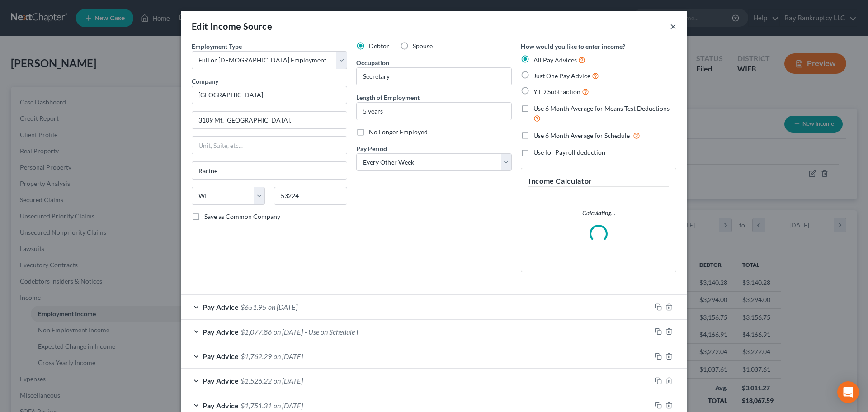 The width and height of the screenshot is (868, 412). Describe the element at coordinates (331, 331) in the screenshot. I see `span: - Use on Schedule I` at that location.